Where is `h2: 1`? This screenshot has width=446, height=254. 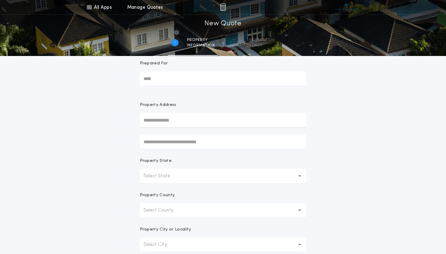
h2: 1 is located at coordinates (175, 43).